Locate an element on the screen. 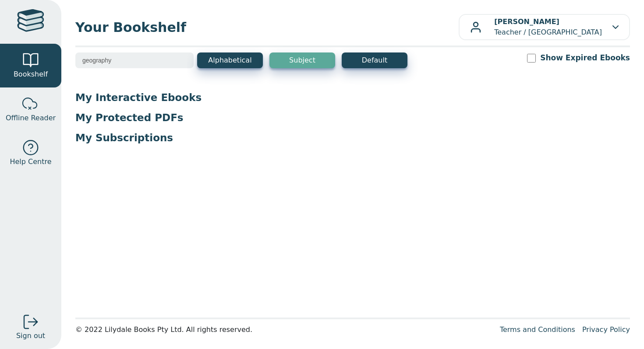 The height and width of the screenshot is (349, 644). span: Offline Reader is located at coordinates (31, 118).